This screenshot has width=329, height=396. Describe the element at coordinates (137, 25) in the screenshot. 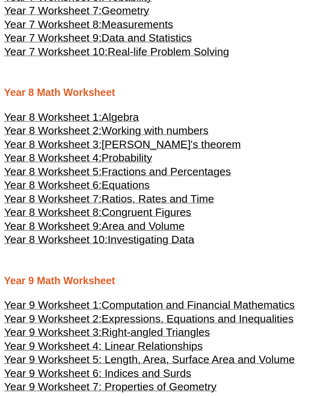

I see `span: Measurements` at that location.